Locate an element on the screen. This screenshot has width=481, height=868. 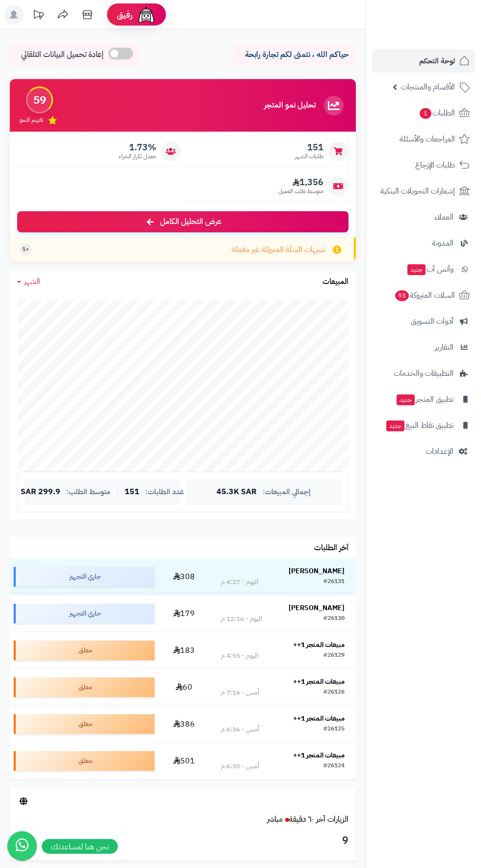
td: 501 is located at coordinates (184, 761).